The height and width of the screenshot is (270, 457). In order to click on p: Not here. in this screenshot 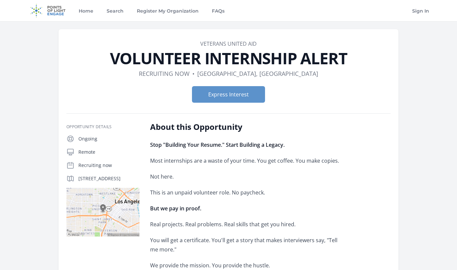, I will do `click(247, 177)`.